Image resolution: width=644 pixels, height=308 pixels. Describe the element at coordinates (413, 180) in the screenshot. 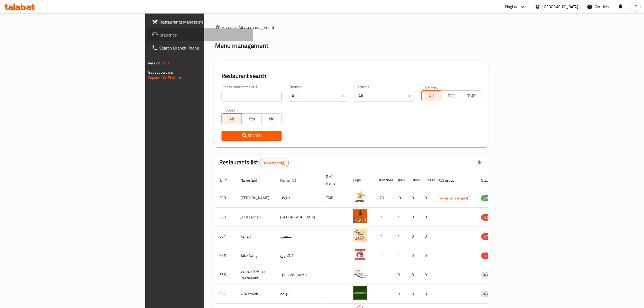

I see `th: Busy` at that location.